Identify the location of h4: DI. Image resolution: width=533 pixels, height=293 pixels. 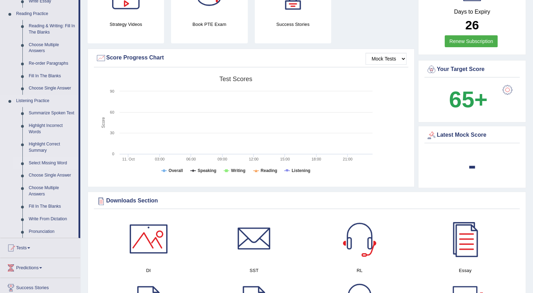
(148, 271).